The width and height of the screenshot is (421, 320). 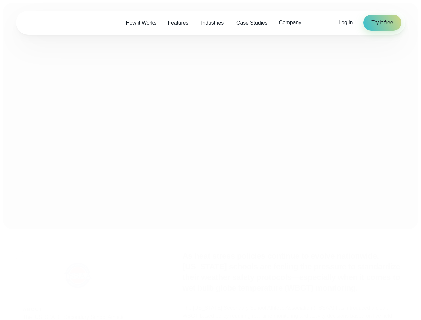 I want to click on a: Log in, so click(x=345, y=23).